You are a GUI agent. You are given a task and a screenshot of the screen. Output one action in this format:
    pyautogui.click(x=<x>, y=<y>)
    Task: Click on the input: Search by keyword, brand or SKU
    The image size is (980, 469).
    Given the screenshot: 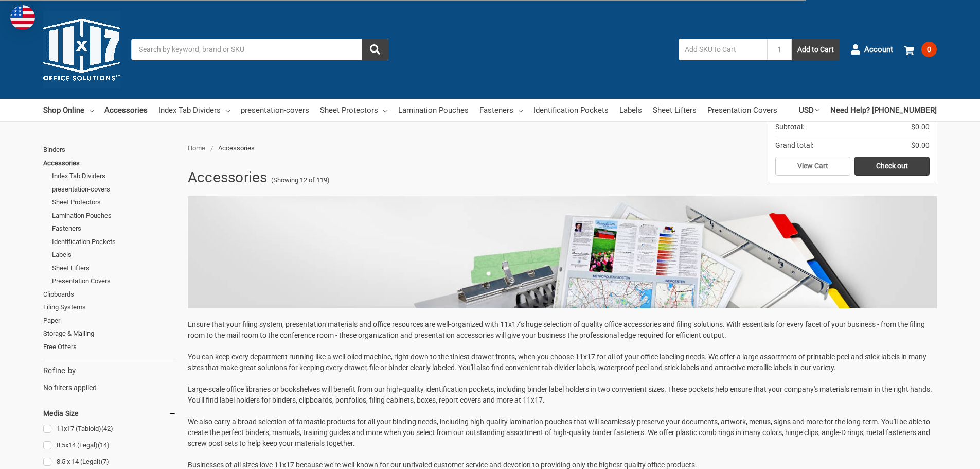 What is the action you would take?
    pyautogui.click(x=260, y=50)
    